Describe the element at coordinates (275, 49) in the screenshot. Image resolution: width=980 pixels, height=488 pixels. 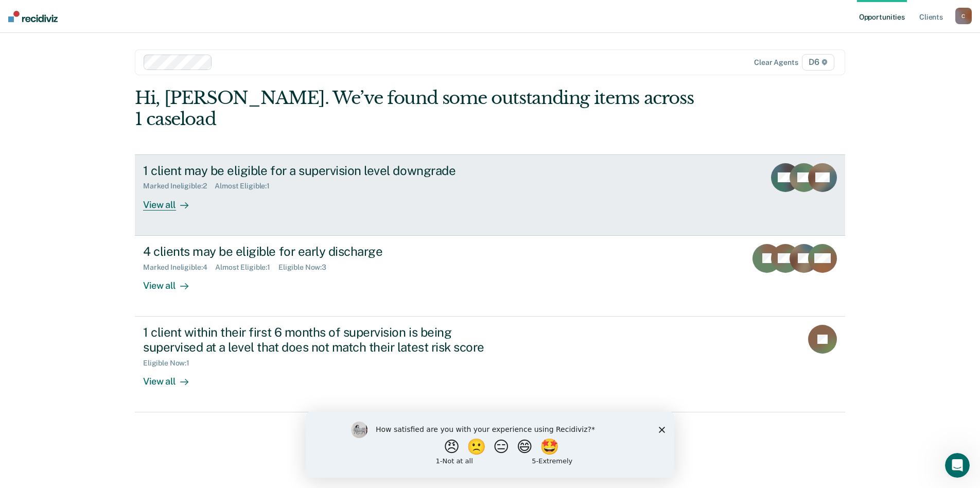
I see `div: 5 - Extremely` at that location.